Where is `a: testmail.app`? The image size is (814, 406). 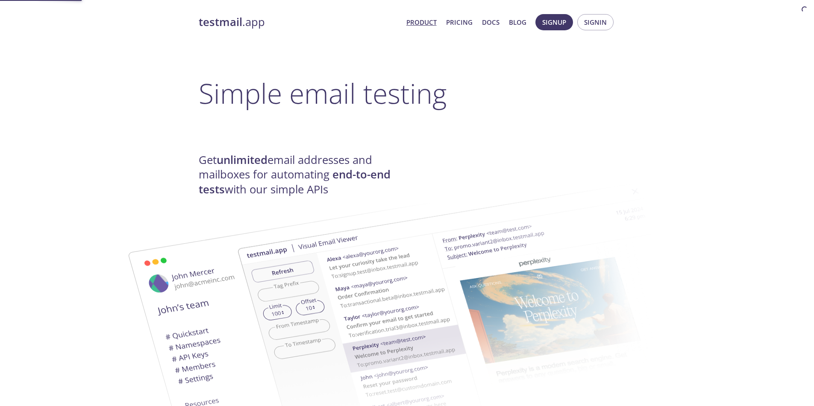 a: testmail.app is located at coordinates (299, 22).